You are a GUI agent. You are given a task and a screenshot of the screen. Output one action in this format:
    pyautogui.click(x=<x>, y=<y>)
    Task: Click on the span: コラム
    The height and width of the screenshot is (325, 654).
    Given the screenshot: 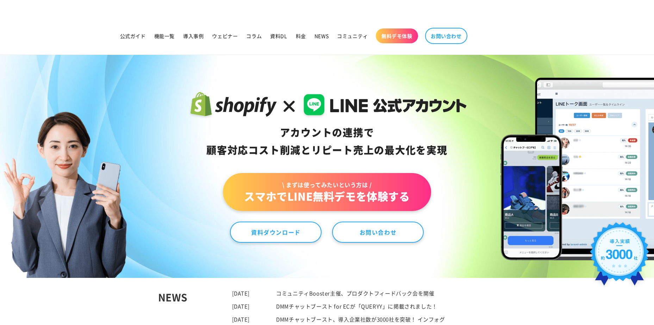 What is the action you would take?
    pyautogui.click(x=254, y=36)
    